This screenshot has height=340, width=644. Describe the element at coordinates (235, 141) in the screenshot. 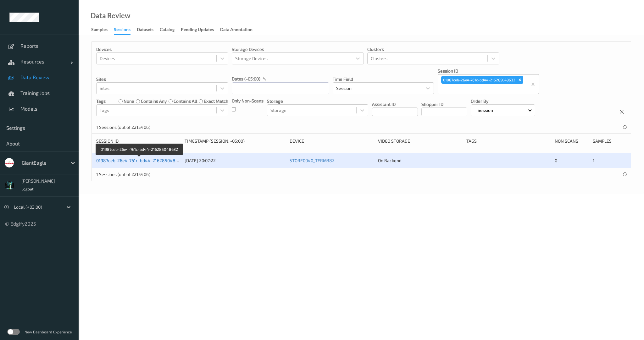

I see `div: Timestamp (Session, -05:00)` at that location.